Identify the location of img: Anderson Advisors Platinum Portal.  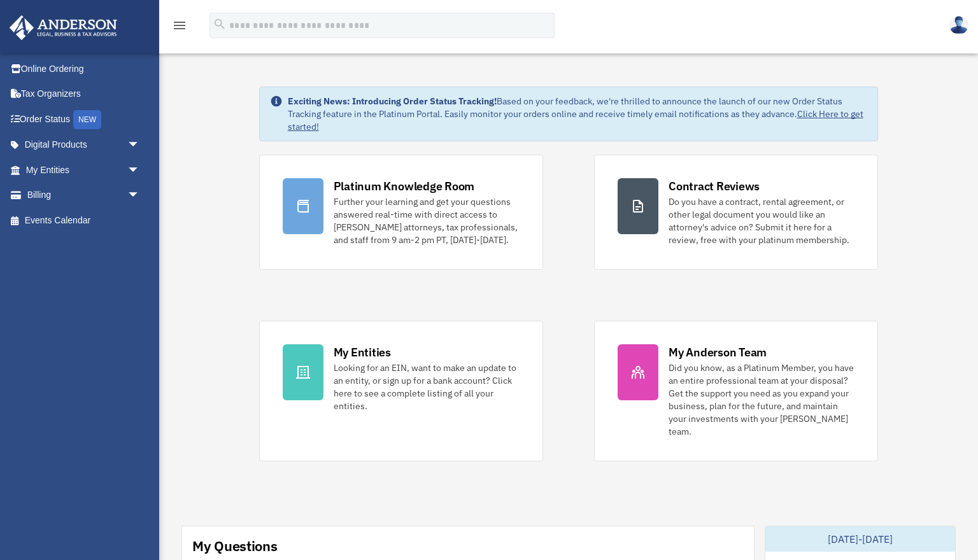
(63, 28).